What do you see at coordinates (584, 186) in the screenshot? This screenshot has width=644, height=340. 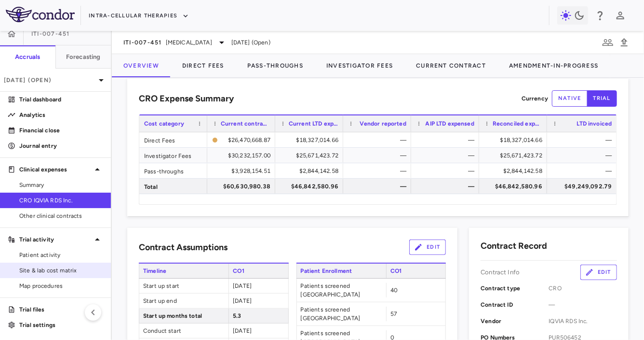 I see `div: $49,249,092.79` at bounding box center [584, 186].